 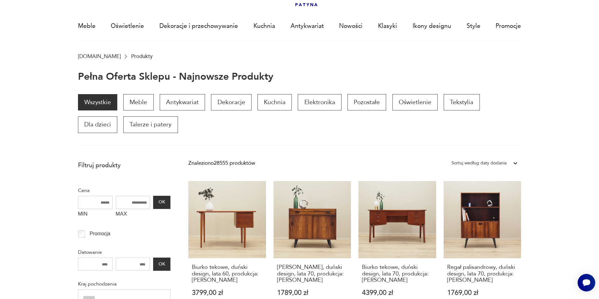 I want to click on a: Dekoracje i przechowywanie, so click(x=199, y=26).